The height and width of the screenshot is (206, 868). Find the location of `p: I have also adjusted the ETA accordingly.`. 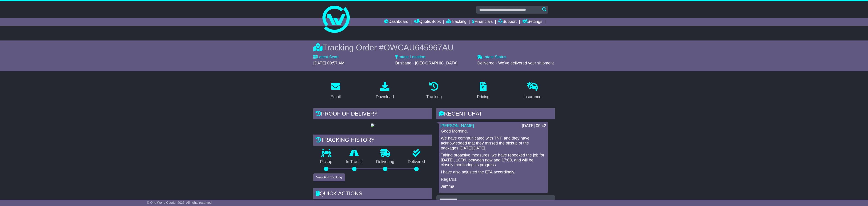

p: I have also adjusted the ETA accordingly. is located at coordinates (493, 173).